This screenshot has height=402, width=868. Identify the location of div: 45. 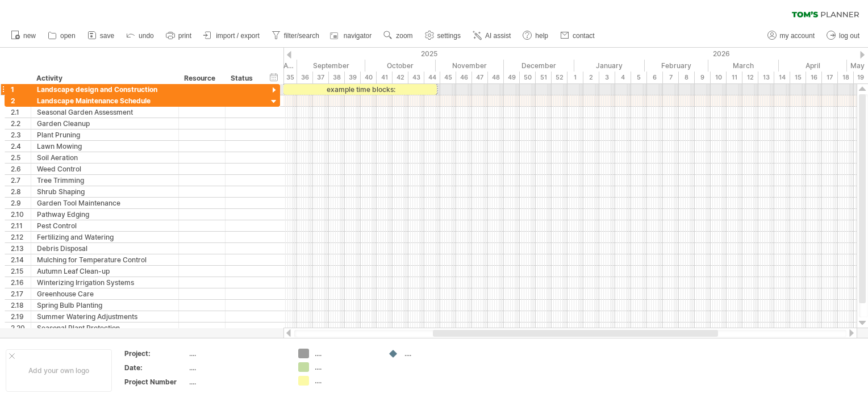
(448, 77).